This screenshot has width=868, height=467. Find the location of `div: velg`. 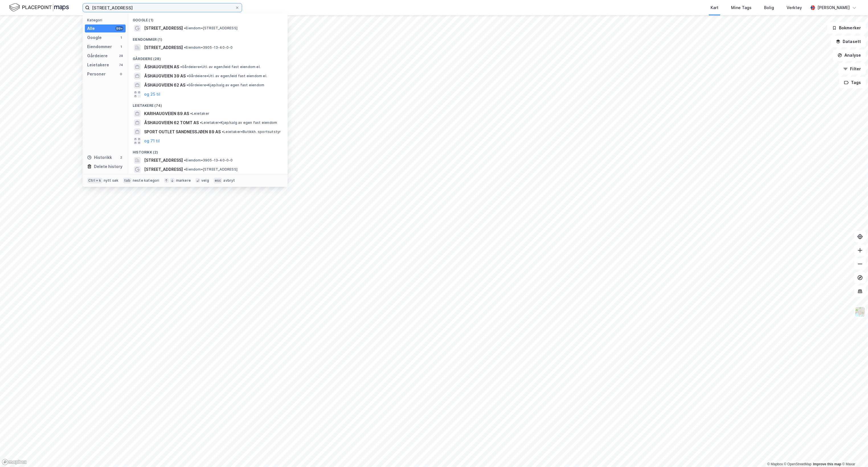

div: velg is located at coordinates (205, 180).